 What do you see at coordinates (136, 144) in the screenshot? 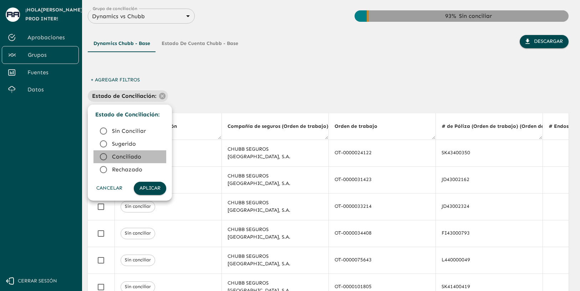
I see `span: Sugerido` at bounding box center [136, 144].